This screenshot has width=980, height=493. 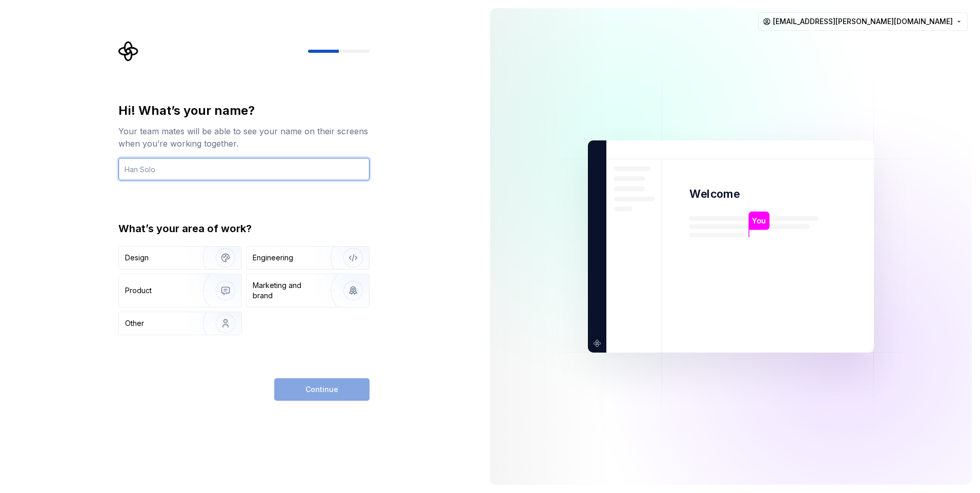 I want to click on div: Design, so click(x=137, y=258).